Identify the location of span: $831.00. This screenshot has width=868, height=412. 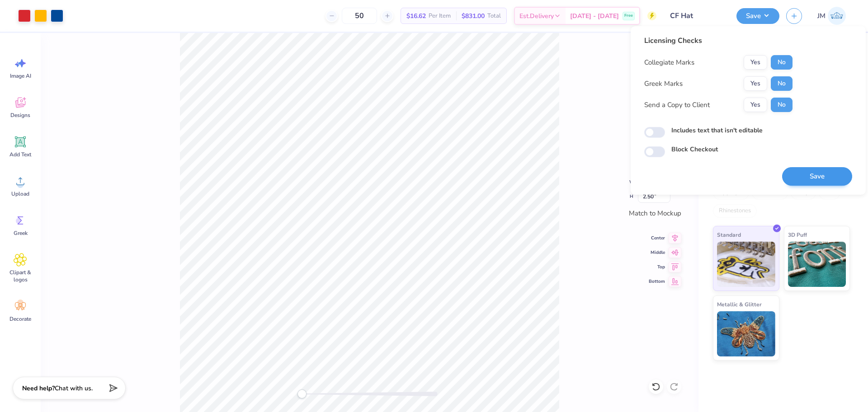
(473, 16).